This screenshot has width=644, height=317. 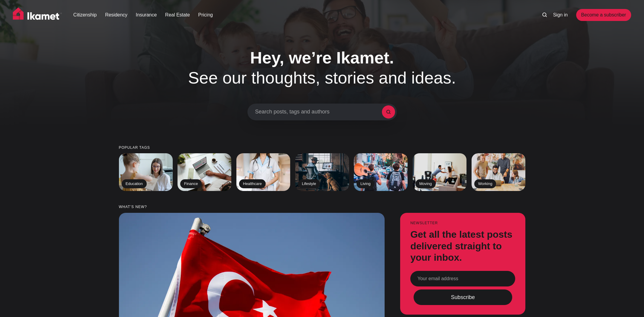 I want to click on a: Citizenship, so click(x=85, y=15).